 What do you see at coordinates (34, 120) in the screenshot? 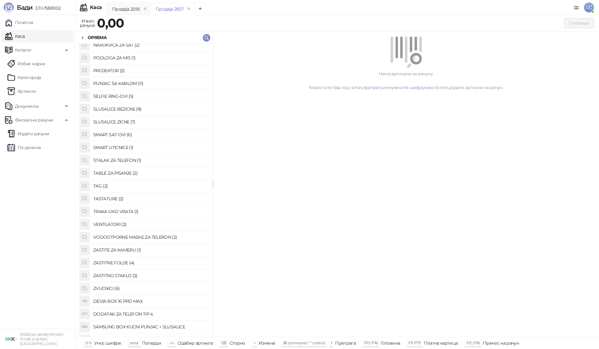
I see `span: Фискални рачуни` at bounding box center [34, 120].